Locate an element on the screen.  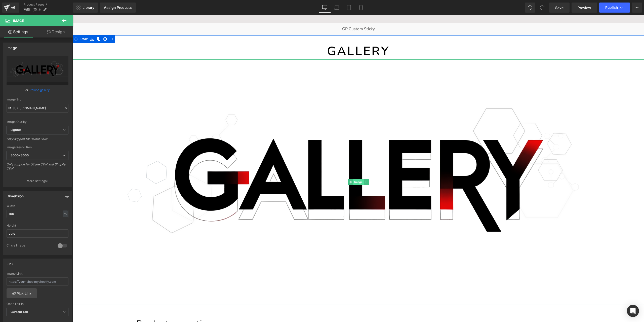
div: Image Quality is located at coordinates (37, 122).